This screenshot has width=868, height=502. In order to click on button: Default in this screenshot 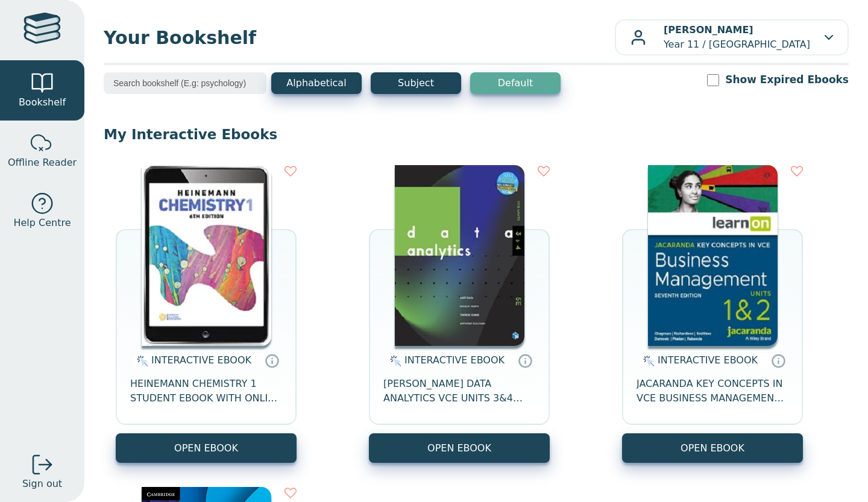, I will do `click(516, 84)`.